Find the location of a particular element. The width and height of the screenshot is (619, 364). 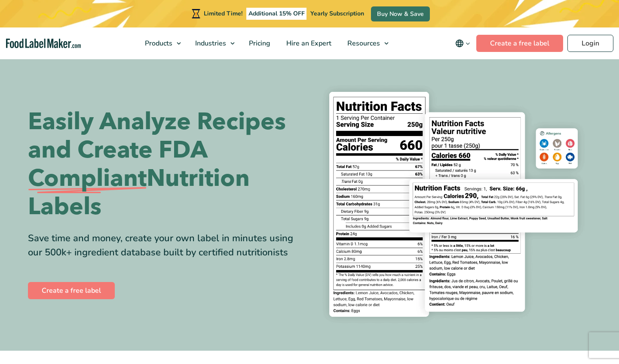

span: Industries is located at coordinates (210, 44).